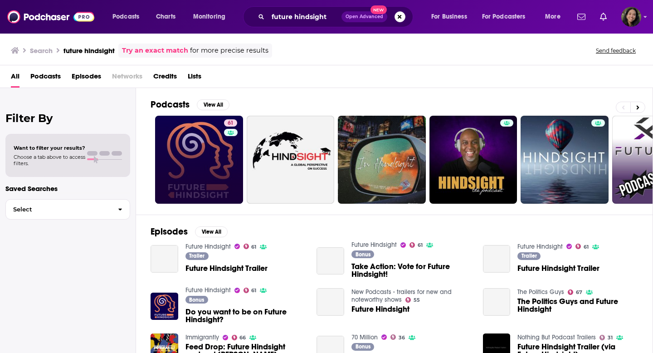 The height and width of the screenshot is (353, 653). What do you see at coordinates (243, 338) in the screenshot?
I see `span: 66` at bounding box center [243, 338].